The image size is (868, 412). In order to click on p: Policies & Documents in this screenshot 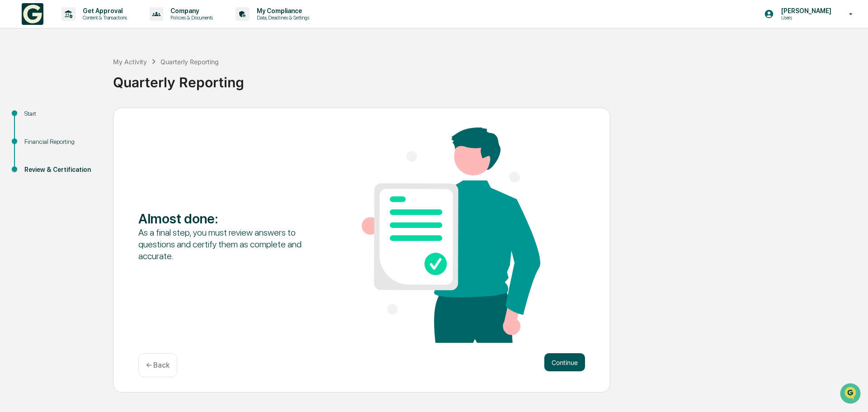, I will do `click(190, 18)`.